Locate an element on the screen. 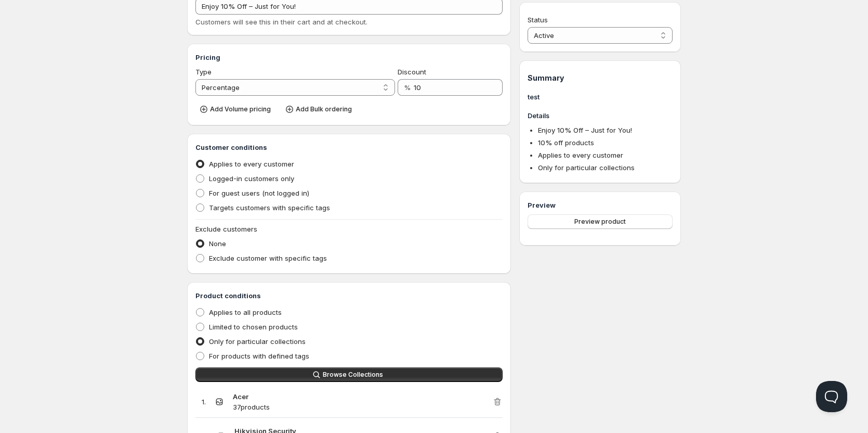  span: Enjoy 10% Off – Just for You! is located at coordinates (585, 130).